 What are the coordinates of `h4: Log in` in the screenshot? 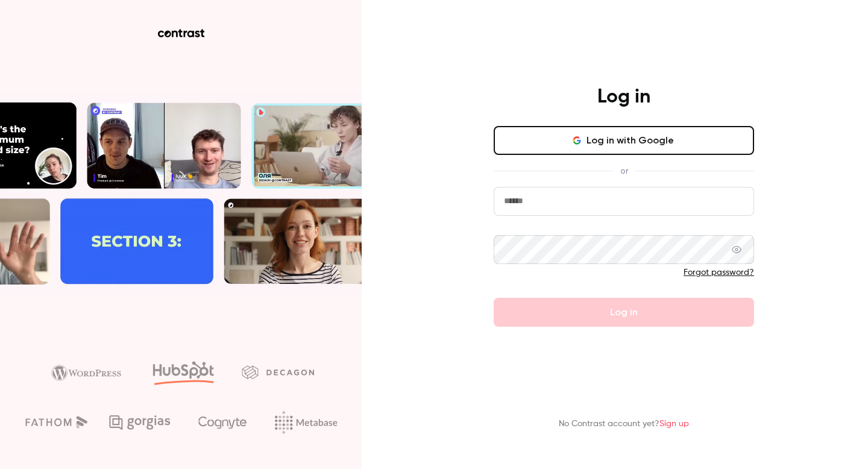 It's located at (624, 97).